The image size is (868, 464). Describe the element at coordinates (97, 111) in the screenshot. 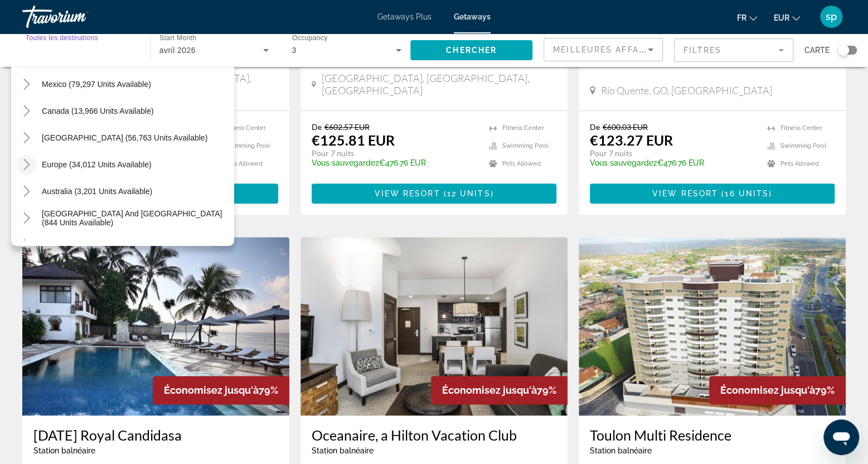

I see `span: Canada (13,966 units available)` at that location.